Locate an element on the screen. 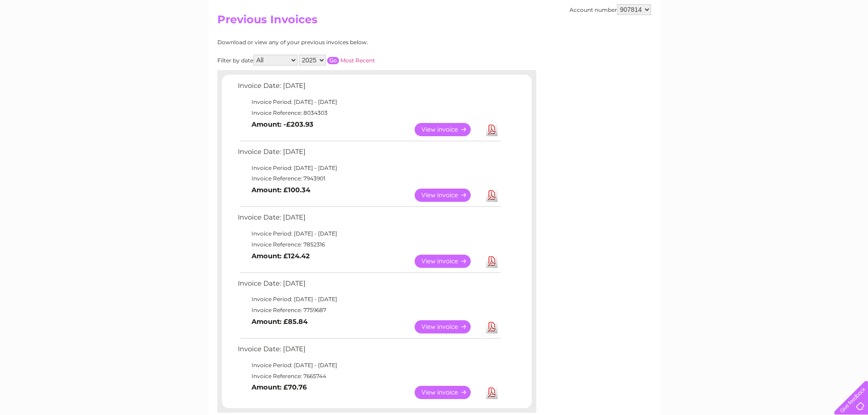  td: Invoice Reference: 7943901 is located at coordinates (368, 178).